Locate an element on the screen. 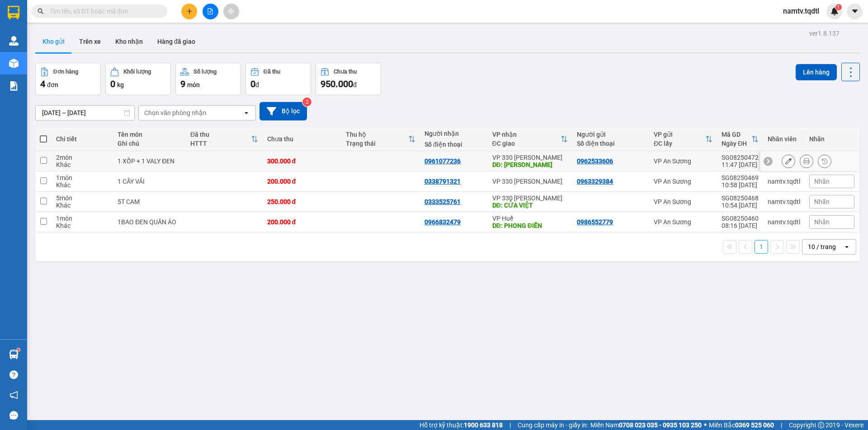  div: 300.000 đ is located at coordinates (302, 161).